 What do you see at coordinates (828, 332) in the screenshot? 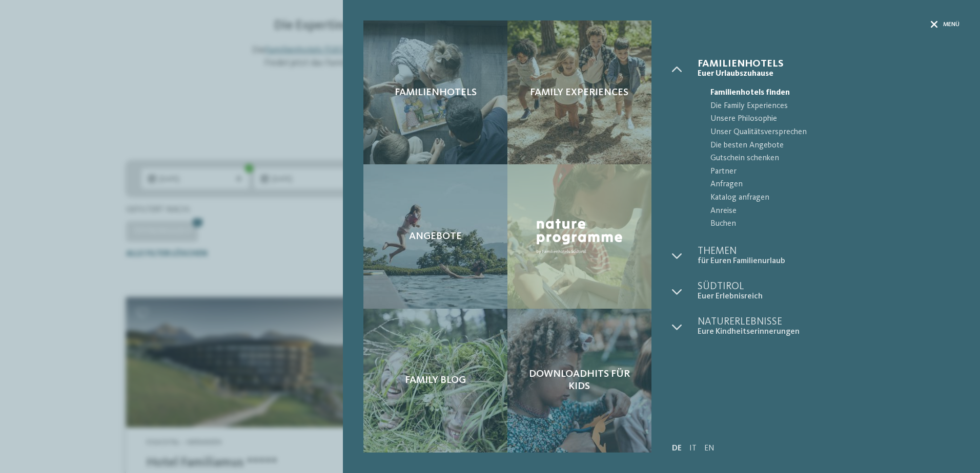
I see `span: Eure Kindheitserinnerungen` at bounding box center [828, 332].